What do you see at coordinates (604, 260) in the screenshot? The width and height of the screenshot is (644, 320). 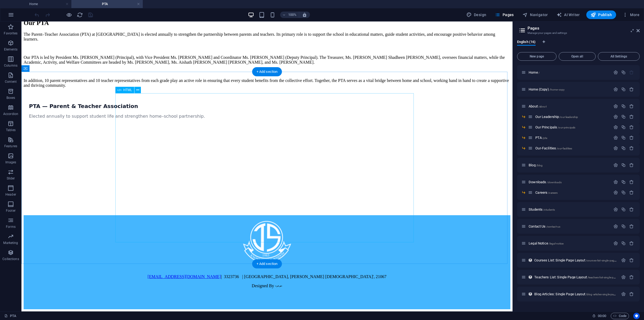 I see `span: /courses-list-single-page-layout` at bounding box center [604, 260].